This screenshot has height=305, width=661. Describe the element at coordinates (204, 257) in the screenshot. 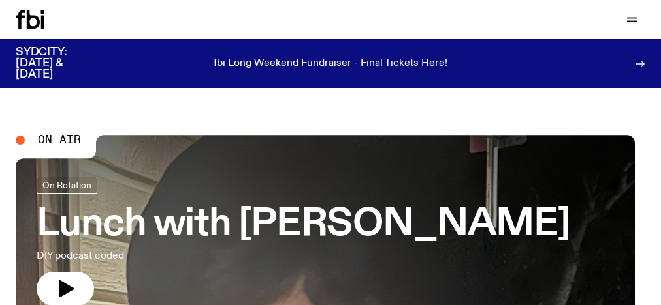

I see `p: DIY podcast coded` at that location.